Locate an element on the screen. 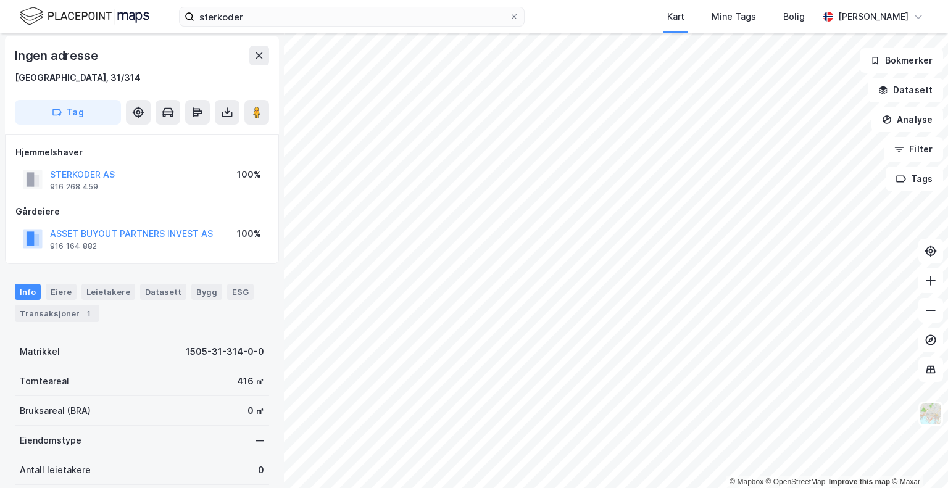  div: Mine Tags is located at coordinates (734, 17).